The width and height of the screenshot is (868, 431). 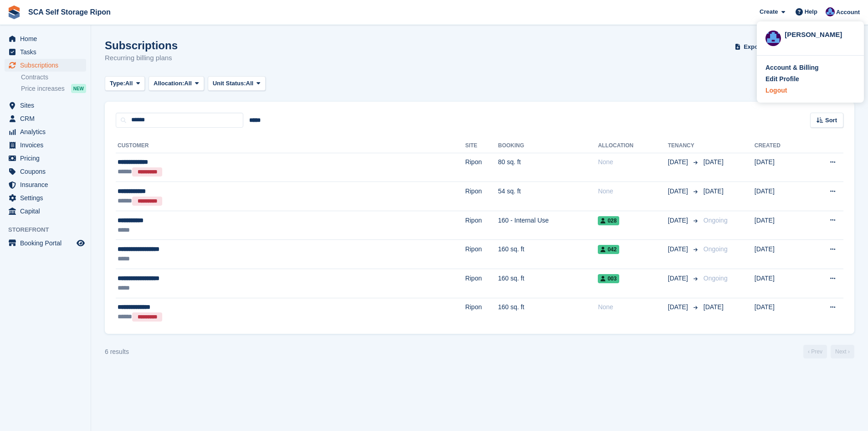 What do you see at coordinates (237, 83) in the screenshot?
I see `button: Unit Status: All` at bounding box center [237, 83].